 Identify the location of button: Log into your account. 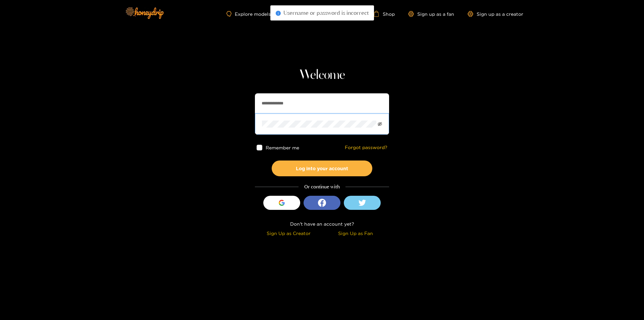
(322, 168).